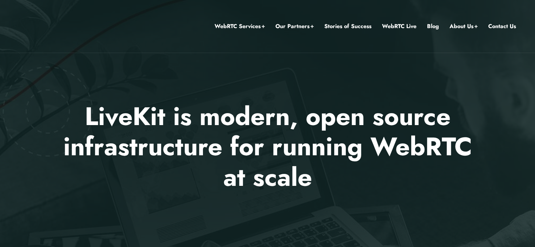 This screenshot has width=535, height=247. I want to click on a: Our Partners, so click(294, 26).